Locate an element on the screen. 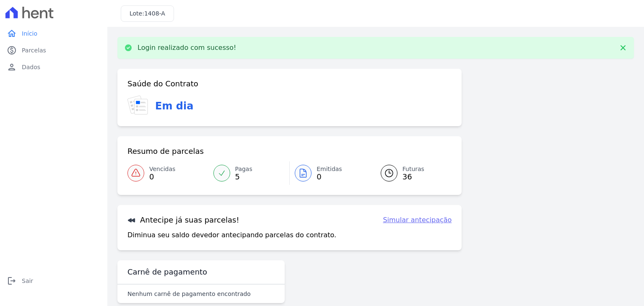 This screenshot has height=306, width=644. h3: Antecipe já suas parcelas! is located at coordinates (183, 220).